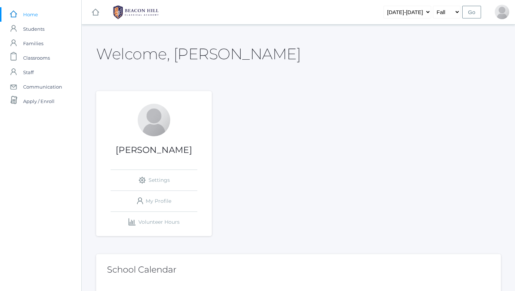 The image size is (515, 291). What do you see at coordinates (472, 12) in the screenshot?
I see `input: Go` at bounding box center [472, 12].